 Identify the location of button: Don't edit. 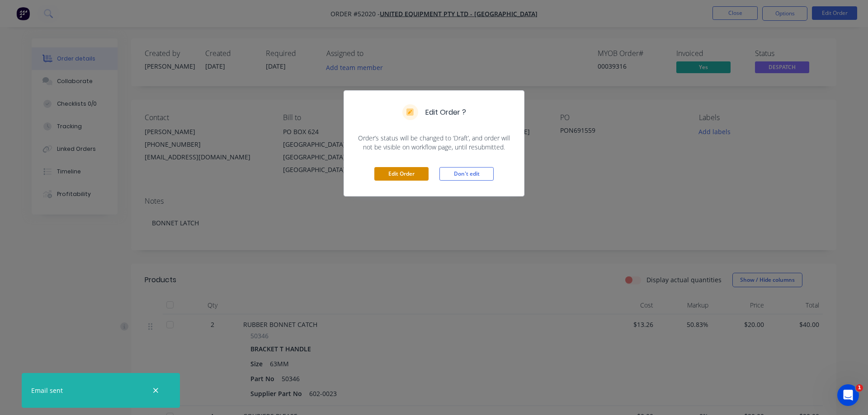
(466, 174).